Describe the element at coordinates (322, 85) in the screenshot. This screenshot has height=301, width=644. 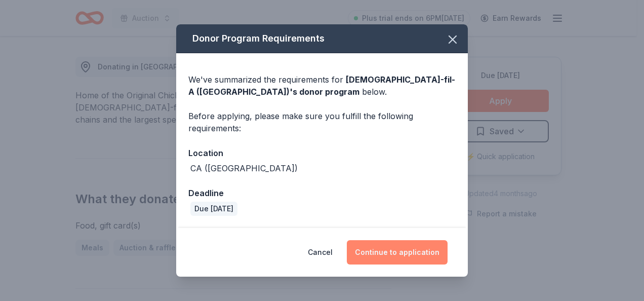
I see `div: We've summarized the requirements for below.` at that location.